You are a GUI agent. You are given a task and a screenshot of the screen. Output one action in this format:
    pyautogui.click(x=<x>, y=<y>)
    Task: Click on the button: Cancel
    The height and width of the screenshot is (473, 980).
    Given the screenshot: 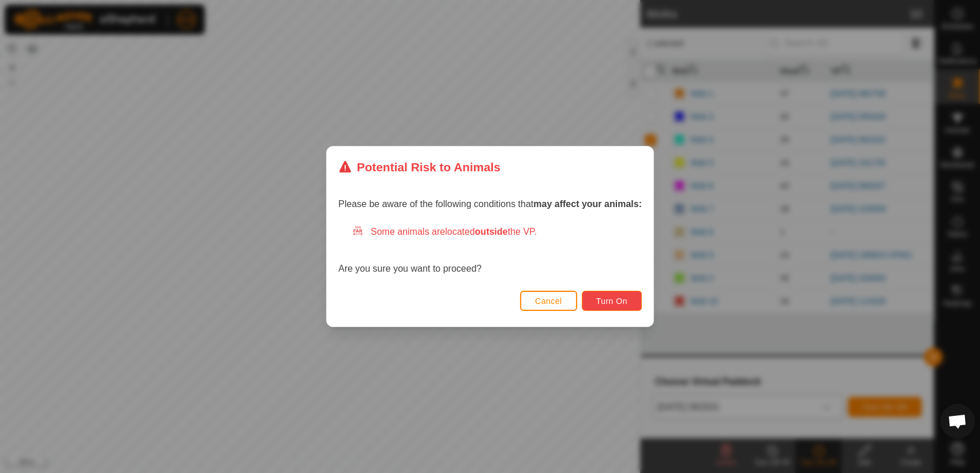 What is the action you would take?
    pyautogui.click(x=548, y=300)
    